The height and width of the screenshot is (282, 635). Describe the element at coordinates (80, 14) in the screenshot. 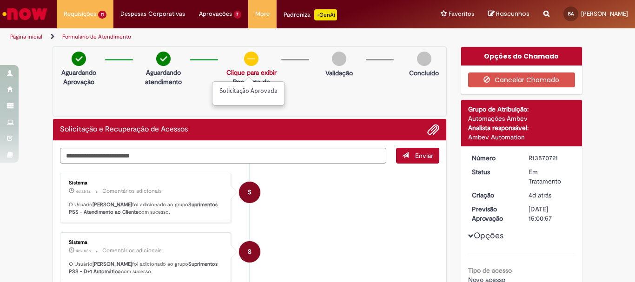

I see `span: Requisições` at that location.